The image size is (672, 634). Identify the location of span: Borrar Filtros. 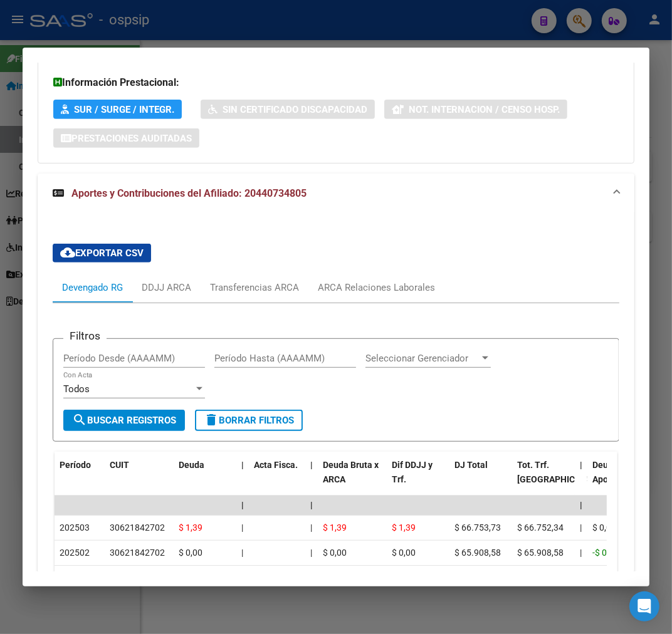
(249, 421).